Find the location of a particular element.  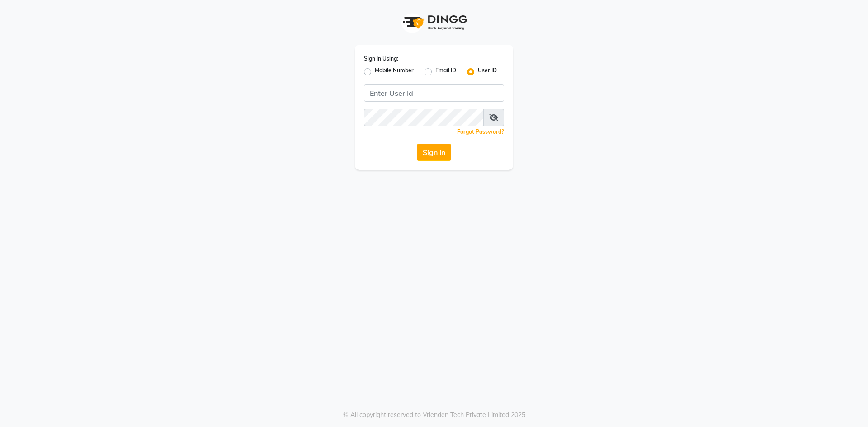

button: Sign In is located at coordinates (434, 152).